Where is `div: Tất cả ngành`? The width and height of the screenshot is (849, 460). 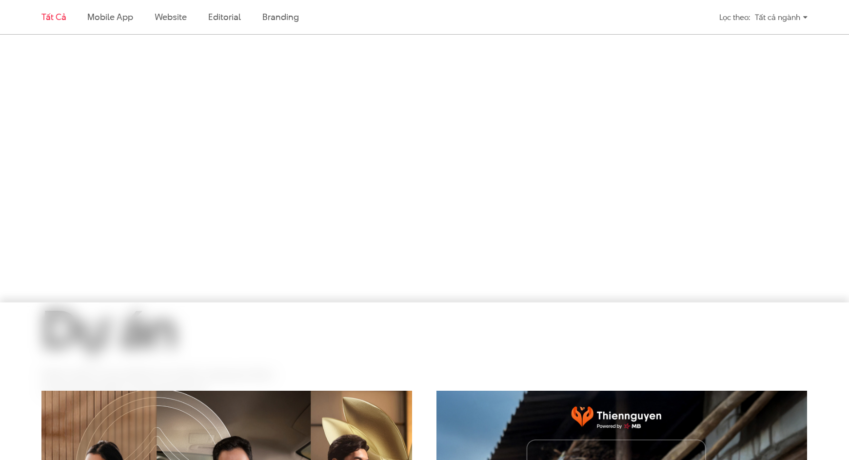 div: Tất cả ngành is located at coordinates (781, 17).